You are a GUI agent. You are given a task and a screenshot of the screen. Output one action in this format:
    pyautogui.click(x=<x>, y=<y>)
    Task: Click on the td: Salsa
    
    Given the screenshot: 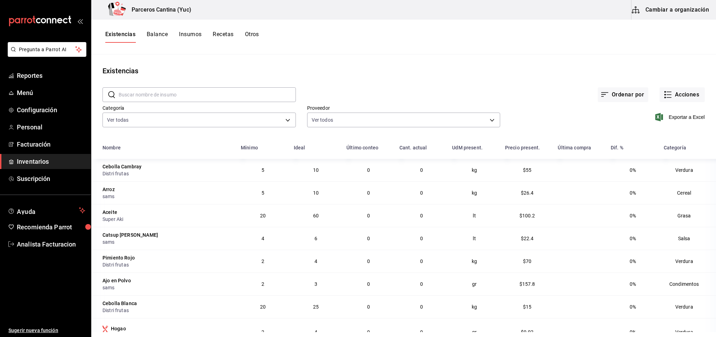 What is the action you would take?
    pyautogui.click(x=687, y=238)
    